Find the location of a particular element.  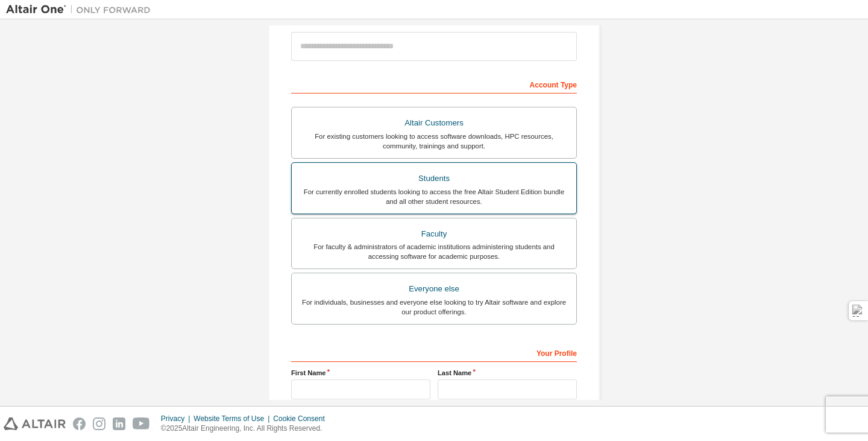

img: facebook.svg is located at coordinates (79, 423).